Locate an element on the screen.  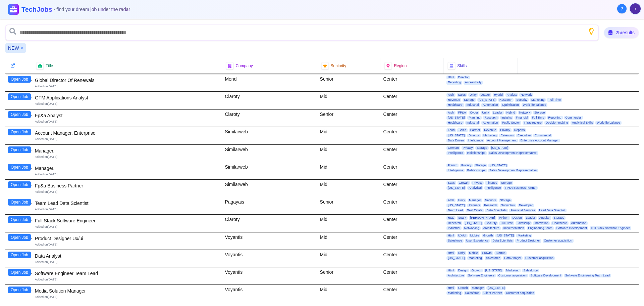
span: Research is located at coordinates (491, 205).